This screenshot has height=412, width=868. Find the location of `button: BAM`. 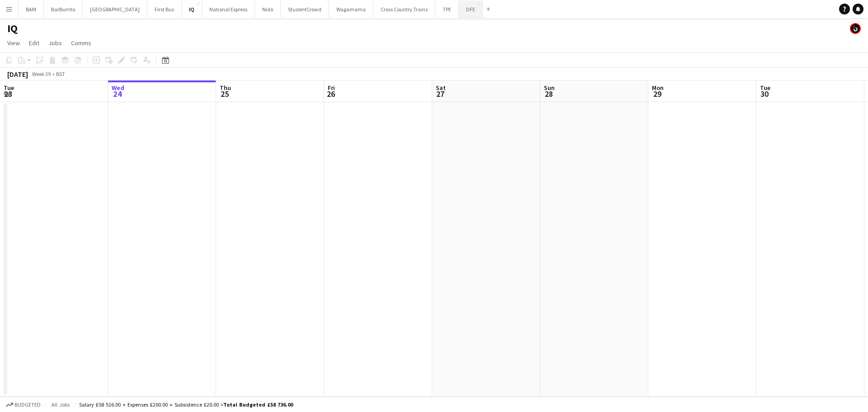

button: BAM is located at coordinates (31, 9).